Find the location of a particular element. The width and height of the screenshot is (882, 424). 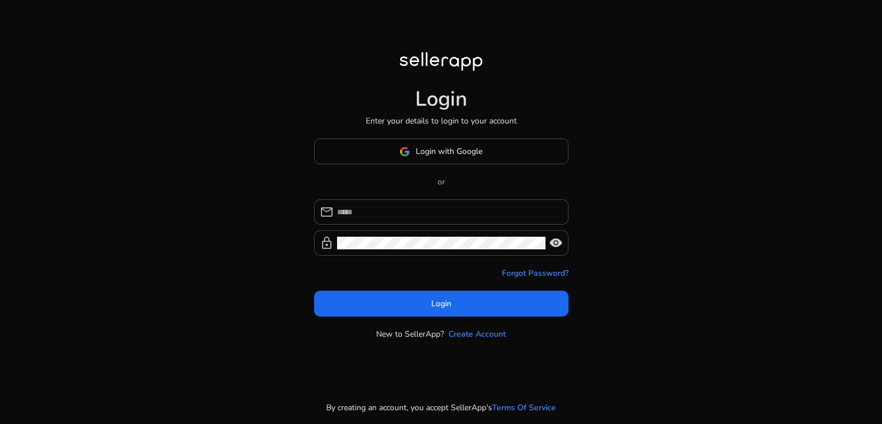

span: mail is located at coordinates (327, 212).